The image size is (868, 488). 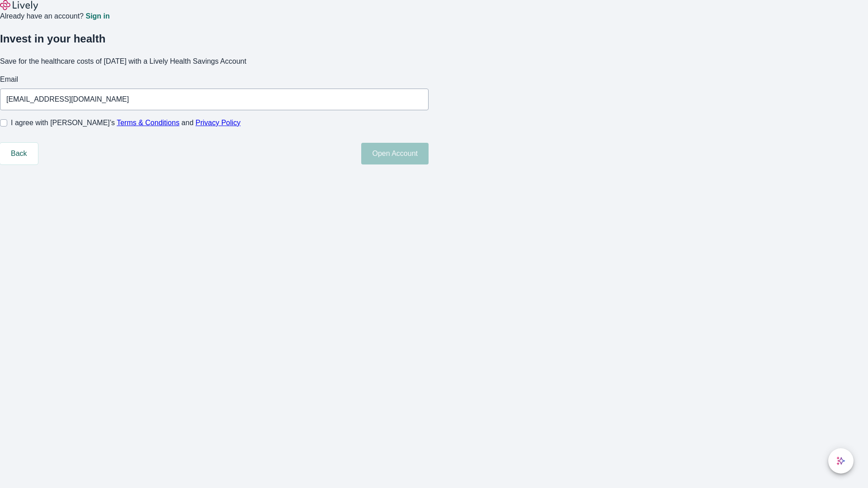 I want to click on svg: Lively AI Assistant, so click(x=841, y=461).